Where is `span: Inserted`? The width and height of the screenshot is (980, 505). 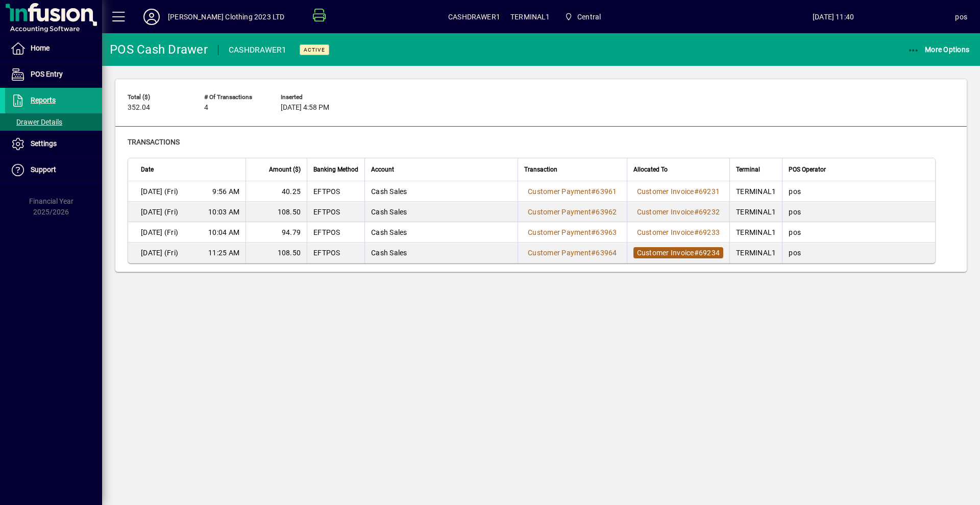
span: Inserted is located at coordinates (311, 97).